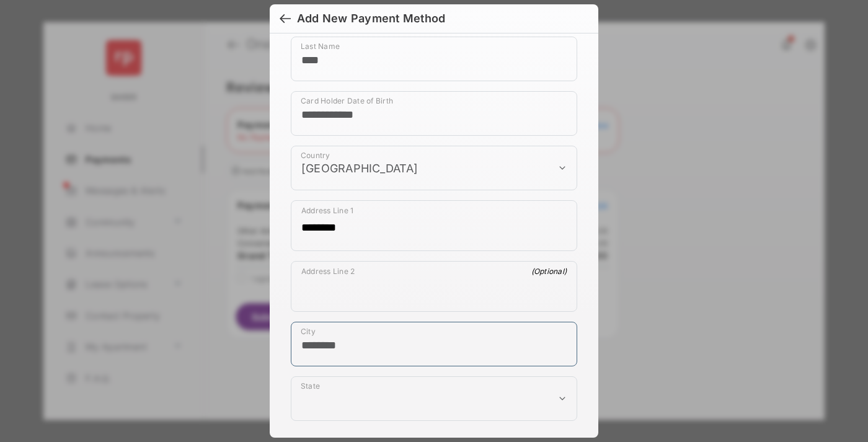 The width and height of the screenshot is (868, 442). Describe the element at coordinates (434, 399) in the screenshot. I see `div: payment_method_screening[postal_addresses][administrativeArea]` at that location.